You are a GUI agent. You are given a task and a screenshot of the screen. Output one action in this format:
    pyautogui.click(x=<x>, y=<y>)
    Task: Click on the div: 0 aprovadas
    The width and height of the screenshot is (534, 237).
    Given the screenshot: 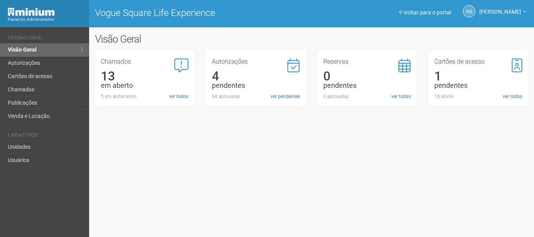 What is the action you would take?
    pyautogui.click(x=367, y=97)
    